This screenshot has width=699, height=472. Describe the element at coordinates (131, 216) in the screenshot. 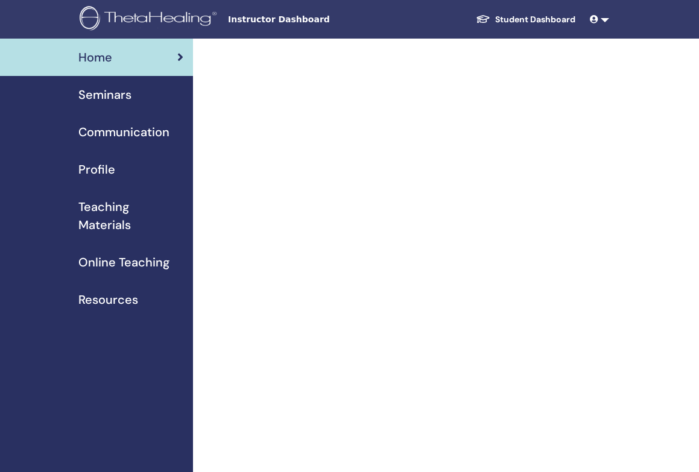

I see `span: Teaching Materials` at that location.